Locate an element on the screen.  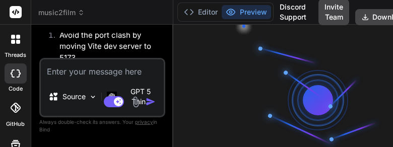
img: GPT 5 Thinking High is located at coordinates (112, 96).